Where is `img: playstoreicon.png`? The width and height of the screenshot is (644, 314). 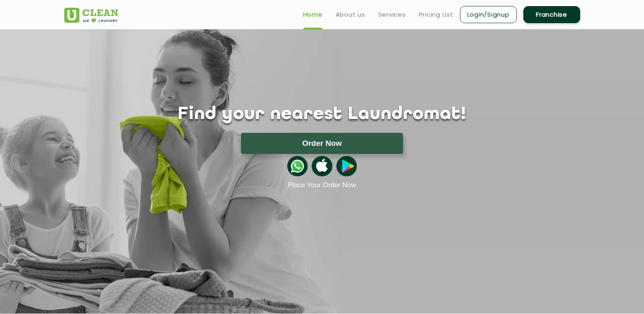
img: playstoreicon.png is located at coordinates (347, 167).